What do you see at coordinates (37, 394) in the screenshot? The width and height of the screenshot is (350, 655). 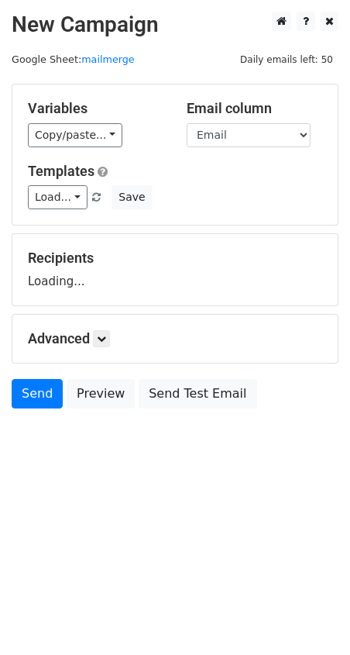 I see `a: Send` at bounding box center [37, 394].